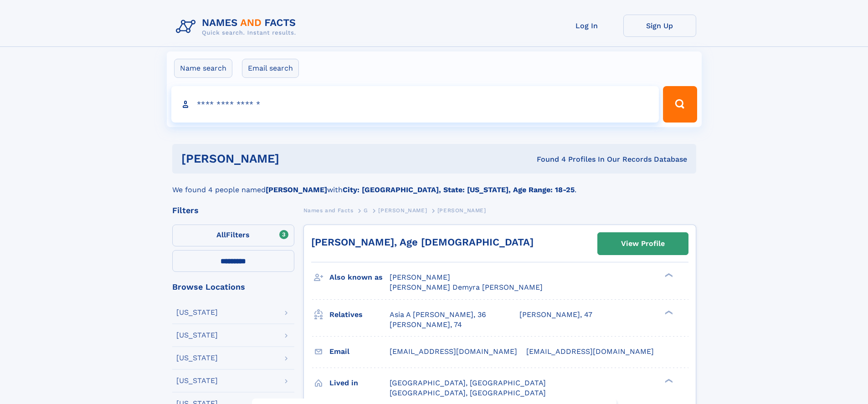 The height and width of the screenshot is (404, 868). What do you see at coordinates (329, 210) in the screenshot?
I see `a: Names and Facts` at bounding box center [329, 210].